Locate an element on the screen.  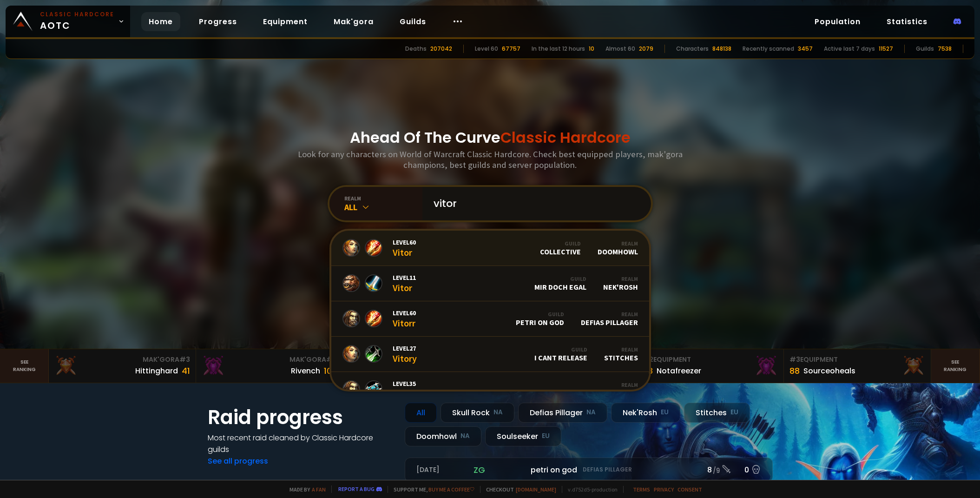
a: Mak'Gora#3Hittinghard41 is located at coordinates (122, 366).